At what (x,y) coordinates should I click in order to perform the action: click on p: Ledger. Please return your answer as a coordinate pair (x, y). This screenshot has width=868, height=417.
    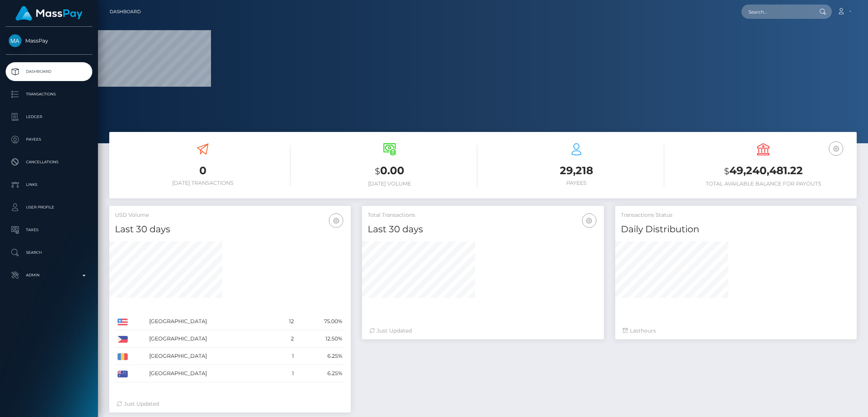
    Looking at the image, I should click on (49, 117).